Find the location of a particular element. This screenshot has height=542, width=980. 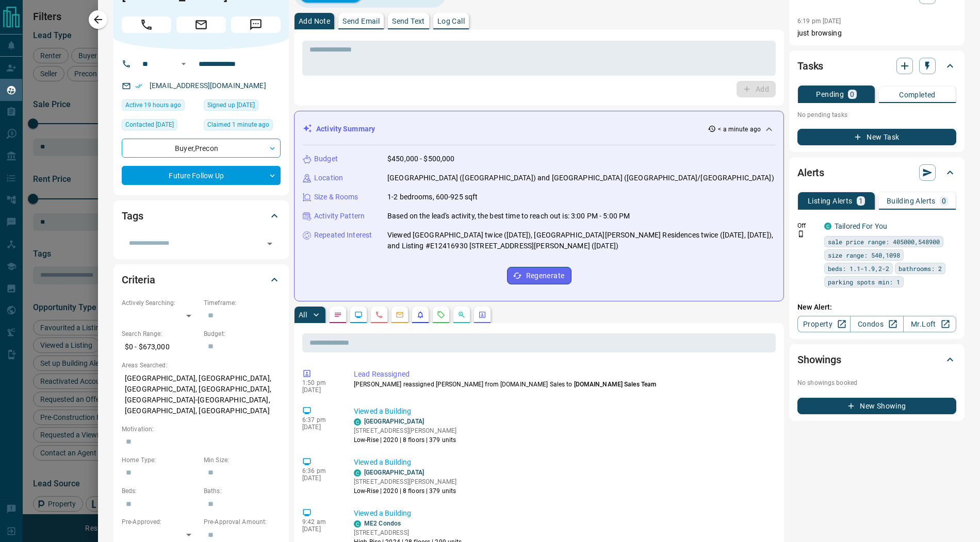

p: just browsing is located at coordinates (877, 33).